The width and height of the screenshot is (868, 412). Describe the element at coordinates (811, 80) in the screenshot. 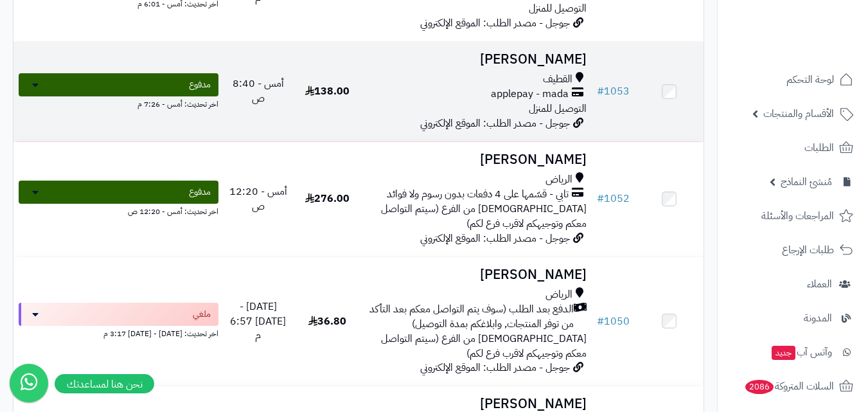

I see `span: لوحة التحكم` at that location.